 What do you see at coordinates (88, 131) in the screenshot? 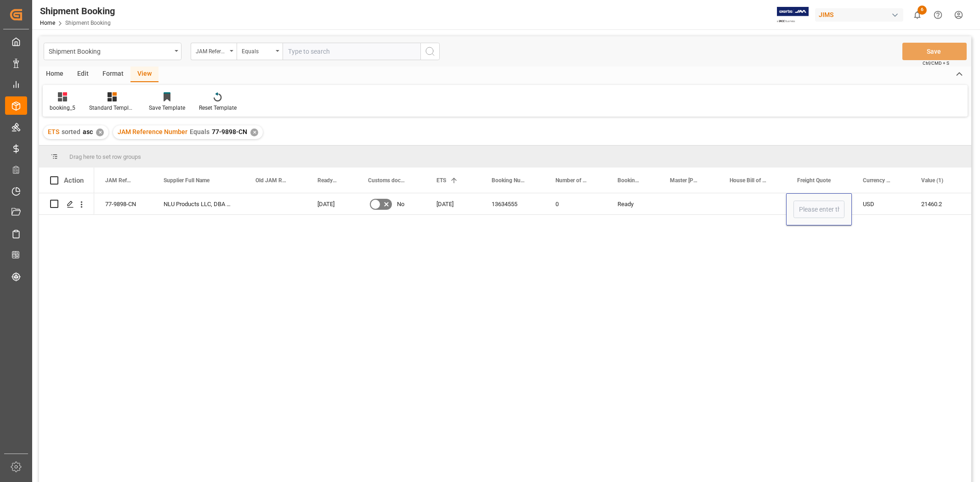
I see `span: asc` at bounding box center [88, 131].